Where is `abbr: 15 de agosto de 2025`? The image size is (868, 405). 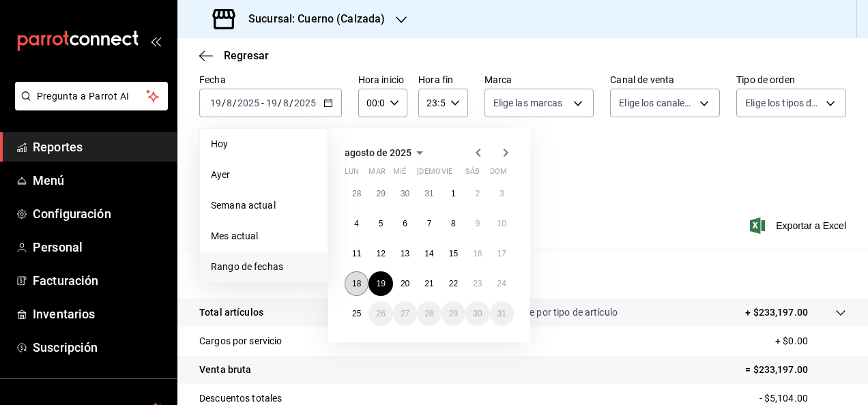 abbr: 15 de agosto de 2025 is located at coordinates (453, 254).